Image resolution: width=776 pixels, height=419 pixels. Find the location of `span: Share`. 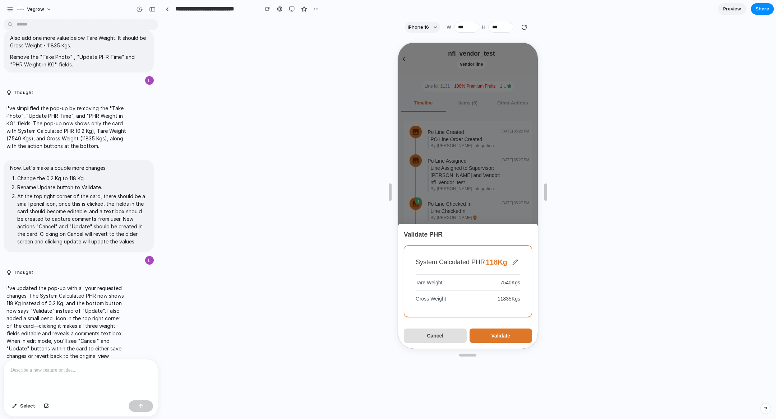

span: Share is located at coordinates (763, 9).